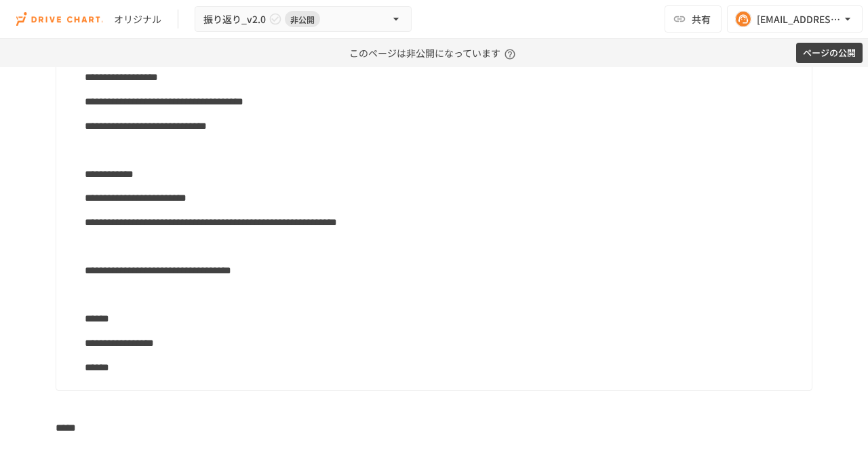  Describe the element at coordinates (693, 19) in the screenshot. I see `button: 共有` at that location.